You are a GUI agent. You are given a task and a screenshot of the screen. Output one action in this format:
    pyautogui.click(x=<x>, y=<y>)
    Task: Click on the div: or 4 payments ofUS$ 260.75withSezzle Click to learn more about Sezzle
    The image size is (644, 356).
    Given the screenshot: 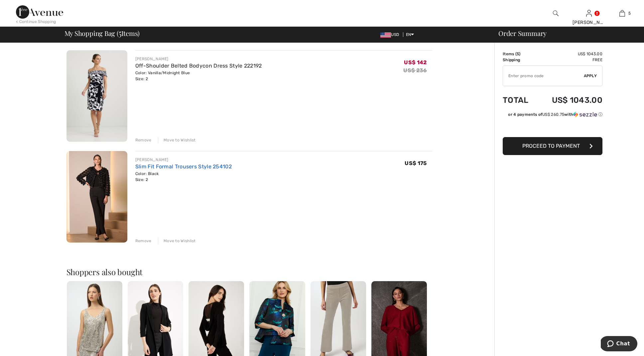 What is the action you would take?
    pyautogui.click(x=552, y=115)
    